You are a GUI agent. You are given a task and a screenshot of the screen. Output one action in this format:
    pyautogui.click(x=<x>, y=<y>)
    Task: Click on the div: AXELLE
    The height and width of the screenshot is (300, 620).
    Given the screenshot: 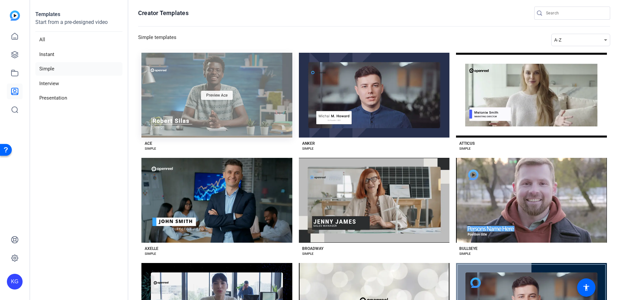 What is the action you would take?
    pyautogui.click(x=152, y=248)
    